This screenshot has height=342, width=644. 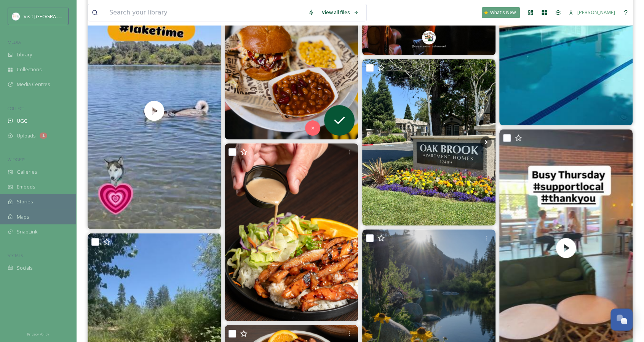 What do you see at coordinates (429, 142) in the screenshot?
I see `img: Got questions? Want to see the vibe for yourself? The leasing office at Oak Brook is ready to wel...` at bounding box center [429, 142].